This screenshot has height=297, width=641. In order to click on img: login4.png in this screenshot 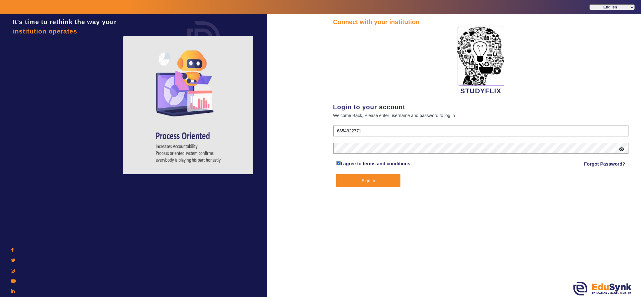, I will do `click(189, 105)`.